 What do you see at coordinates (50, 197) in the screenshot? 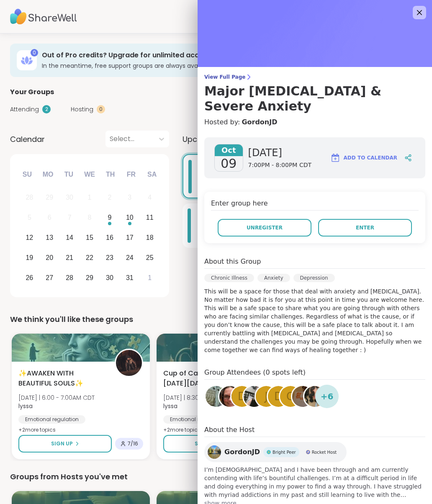
I see `div: 29` at bounding box center [50, 197].